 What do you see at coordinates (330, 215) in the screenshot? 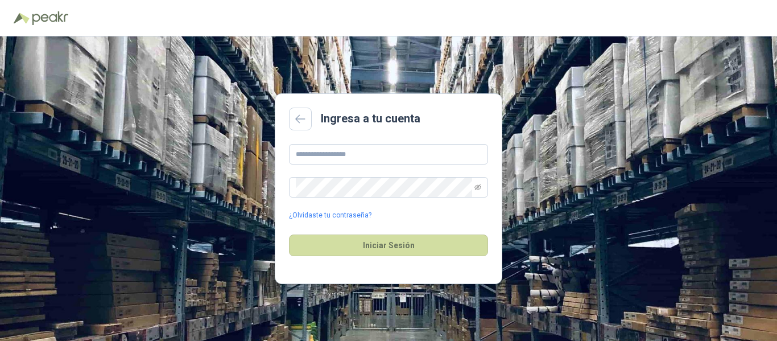
I see `a: ¿Olvidaste tu contraseña?` at bounding box center [330, 215].